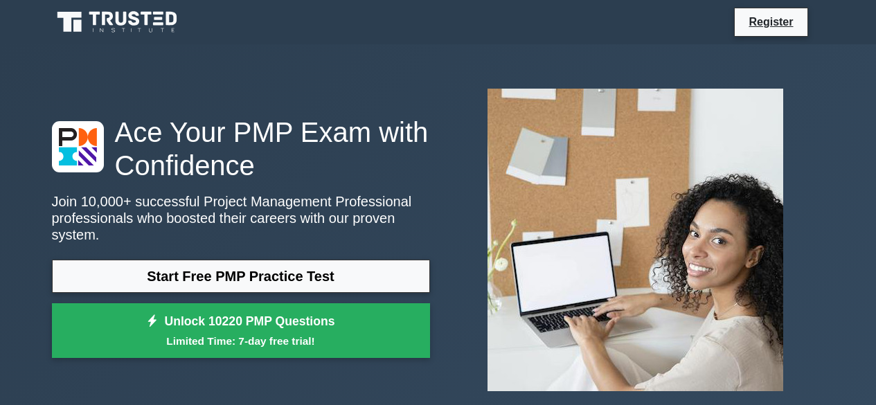 The width and height of the screenshot is (876, 405). I want to click on small: Limited Time: 7-day free trial!, so click(241, 341).